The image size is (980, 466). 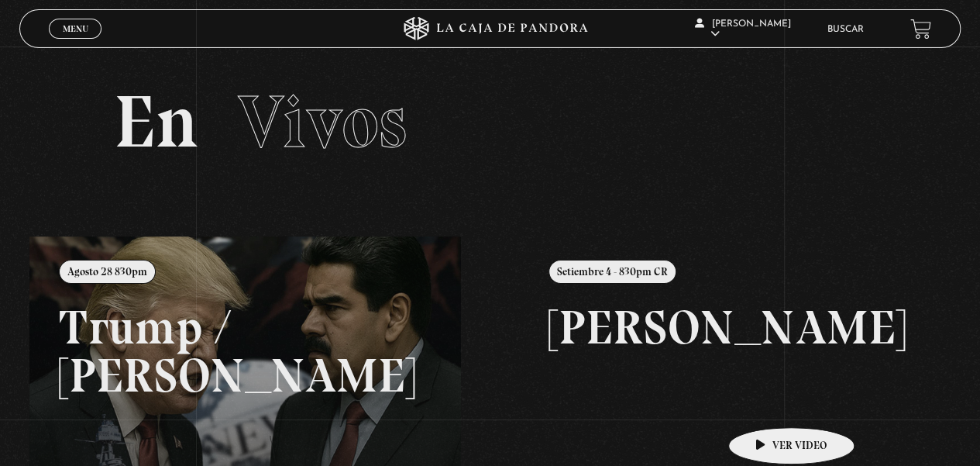 What do you see at coordinates (490, 122) in the screenshot?
I see `h2: En` at bounding box center [490, 122].